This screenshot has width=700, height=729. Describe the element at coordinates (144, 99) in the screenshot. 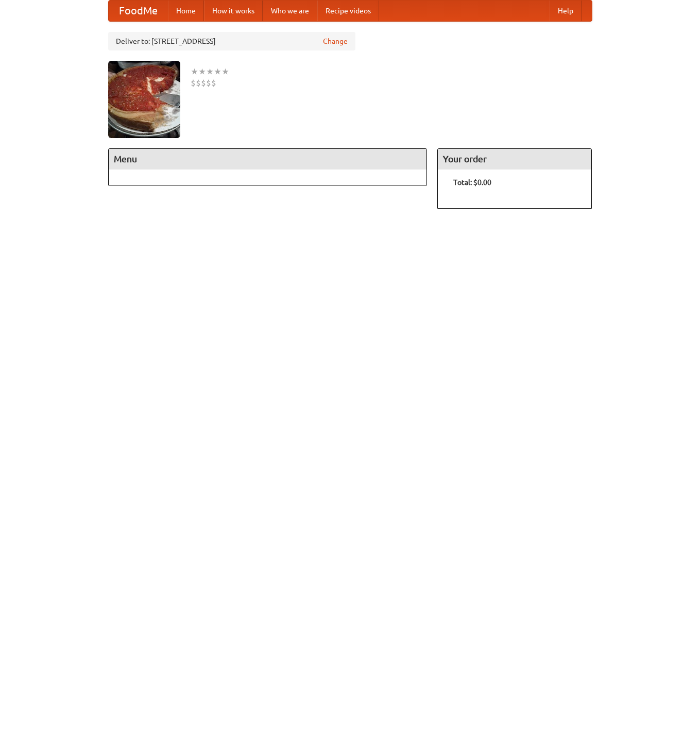

I see `img: angular.jpg` at that location.